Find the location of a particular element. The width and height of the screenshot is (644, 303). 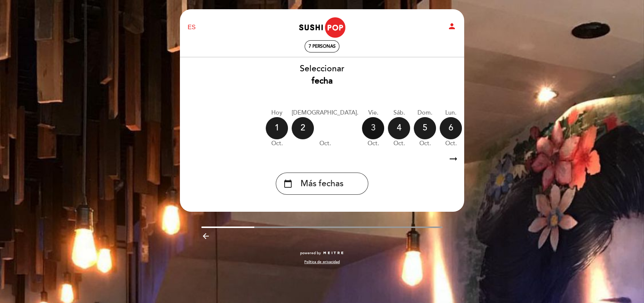

span: powered by is located at coordinates (311, 253).